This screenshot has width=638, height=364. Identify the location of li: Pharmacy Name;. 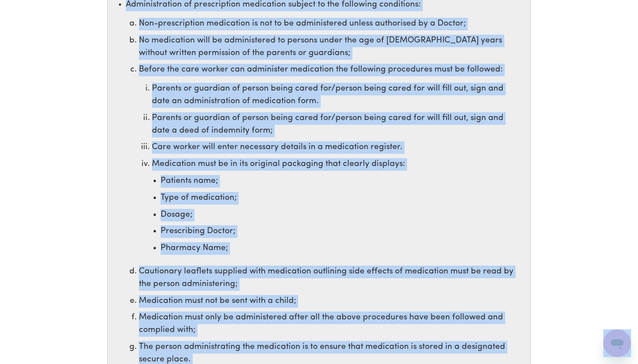
(336, 248).